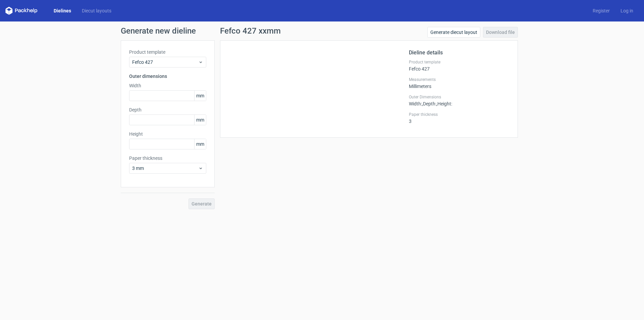 This screenshot has height=320, width=644. I want to click on h3: Outer dimensions, so click(168, 76).